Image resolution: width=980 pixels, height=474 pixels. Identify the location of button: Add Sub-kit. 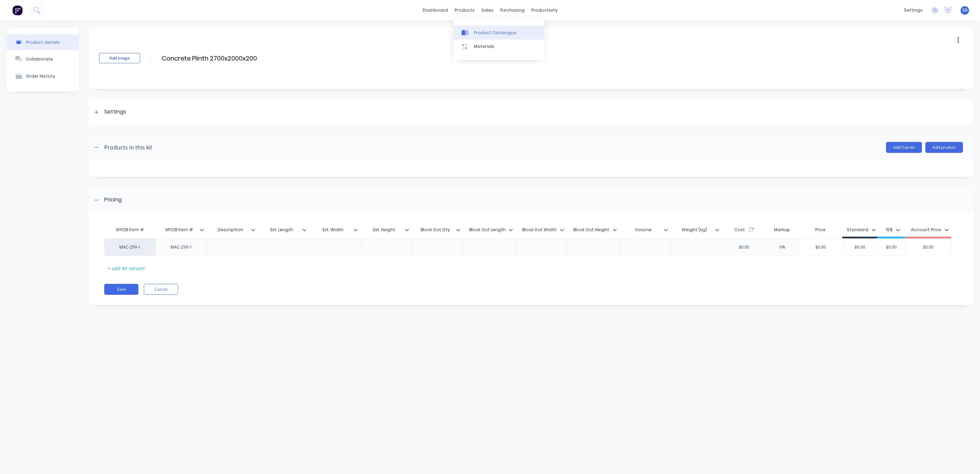
(904, 147).